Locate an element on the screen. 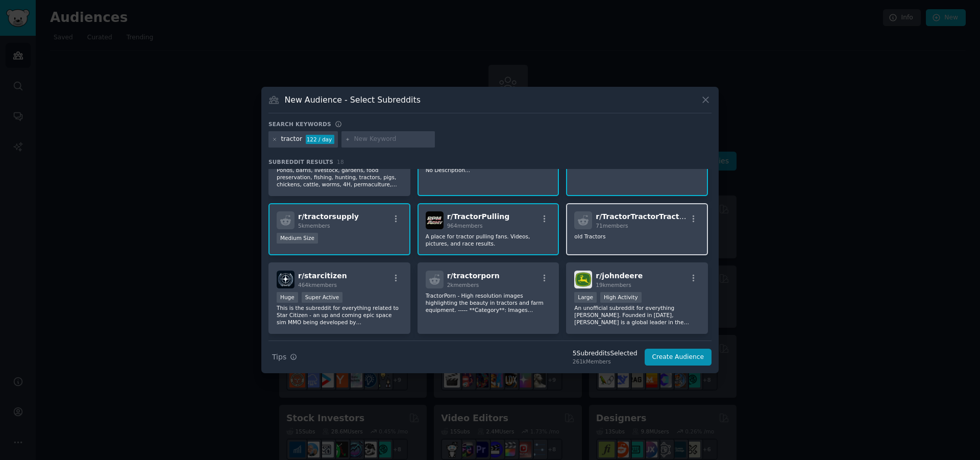  span: r/ starcitizen is located at coordinates (322, 275).